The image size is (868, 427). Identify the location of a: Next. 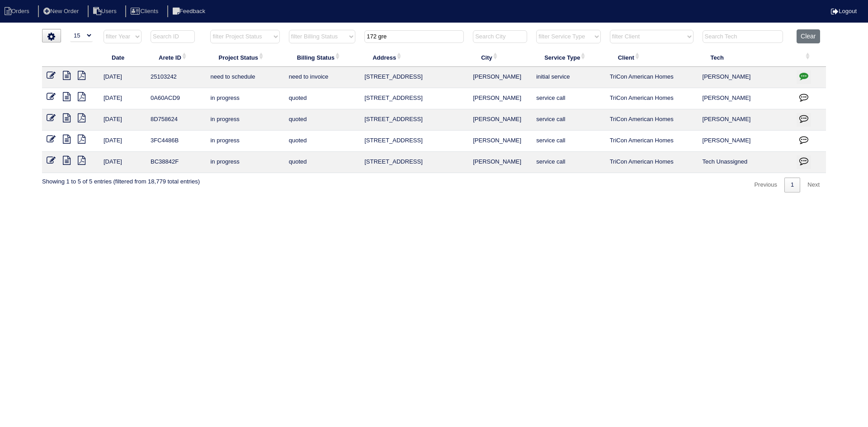
(813, 185).